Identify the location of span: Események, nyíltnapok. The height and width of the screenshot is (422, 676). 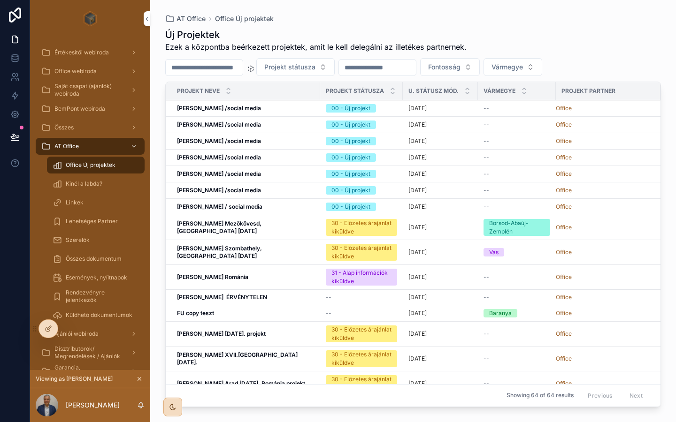
(96, 278).